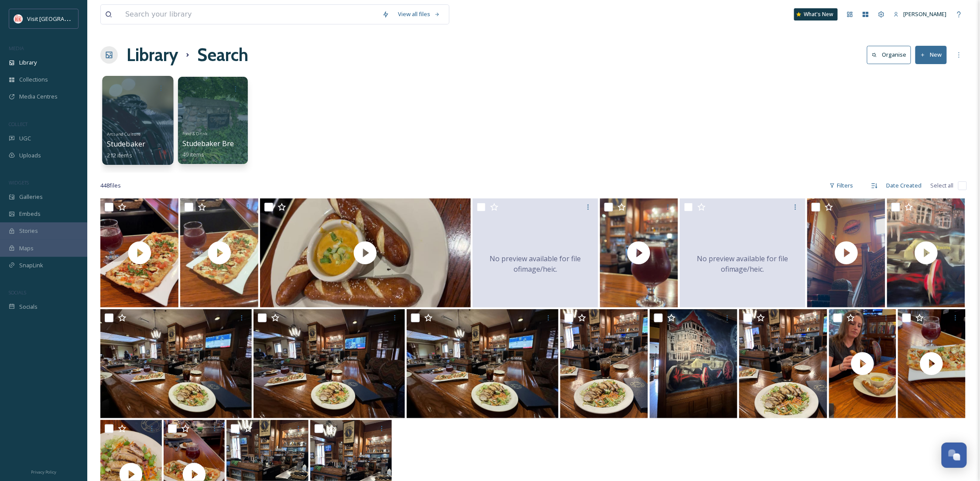 This screenshot has height=481, width=980. Describe the element at coordinates (16, 48) in the screenshot. I see `span: MEDIA` at that location.